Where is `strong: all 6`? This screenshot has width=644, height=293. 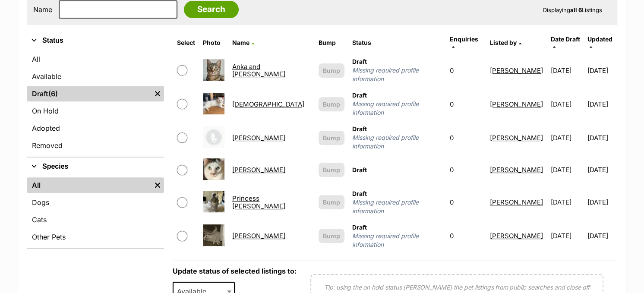
strong: all 6 is located at coordinates (576, 10).